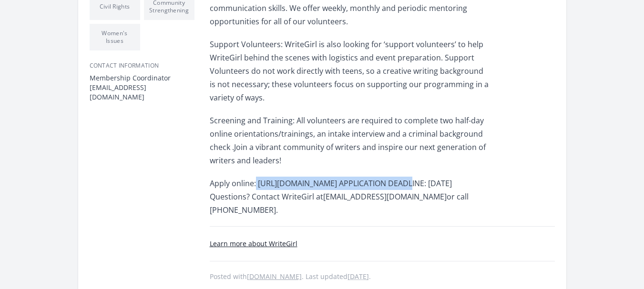  I want to click on p: Posted with . Last updated ., so click(383, 276).